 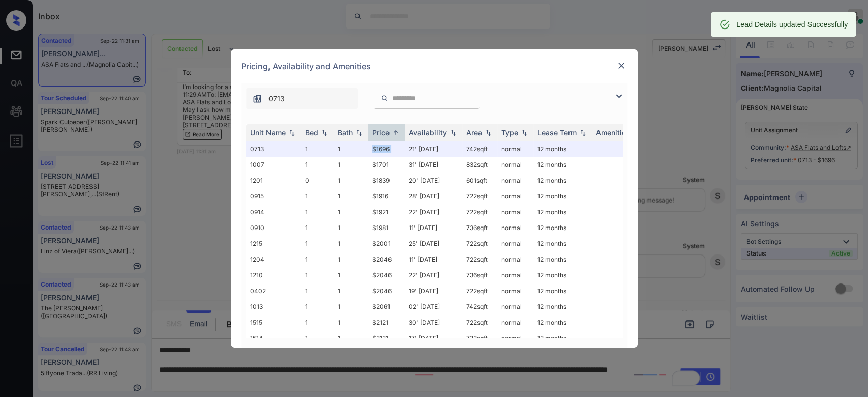 What do you see at coordinates (345, 132) in the screenshot?
I see `div: Bath` at bounding box center [345, 132].